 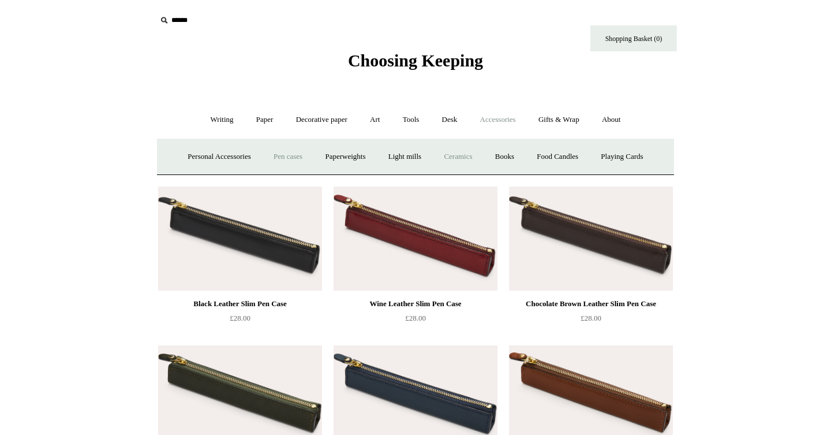 What do you see at coordinates (416, 60) in the screenshot?
I see `span: Choosing Keeping` at bounding box center [416, 60].